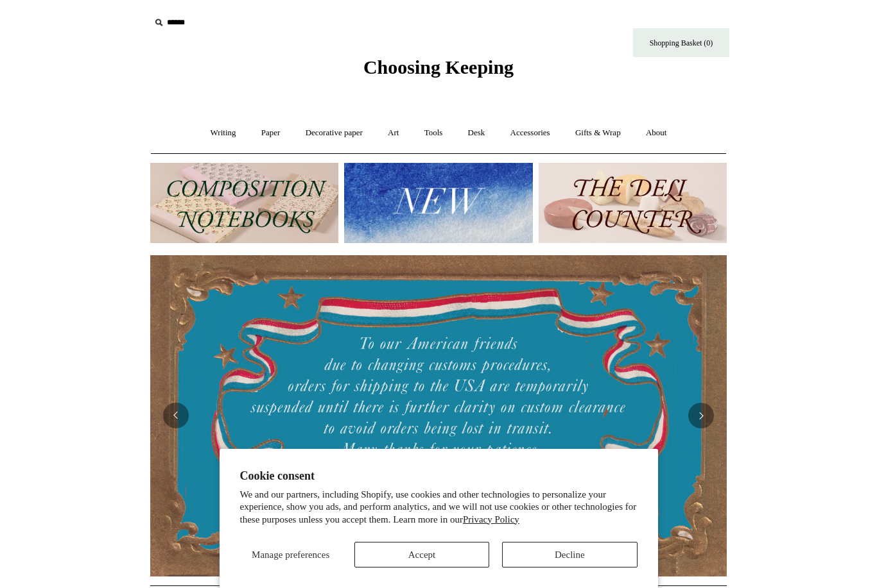  I want to click on a: Shopping Basket (0), so click(681, 42).